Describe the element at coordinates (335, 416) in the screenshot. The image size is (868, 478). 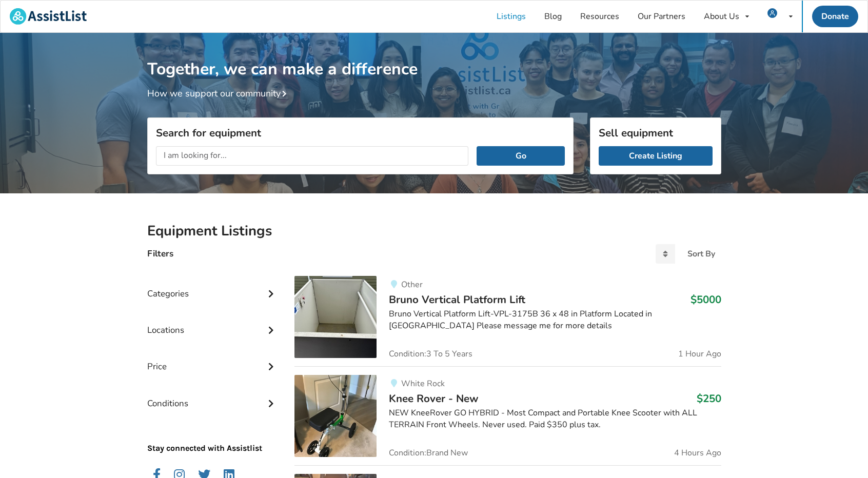
I see `img: mobility-knee rover - new` at that location.